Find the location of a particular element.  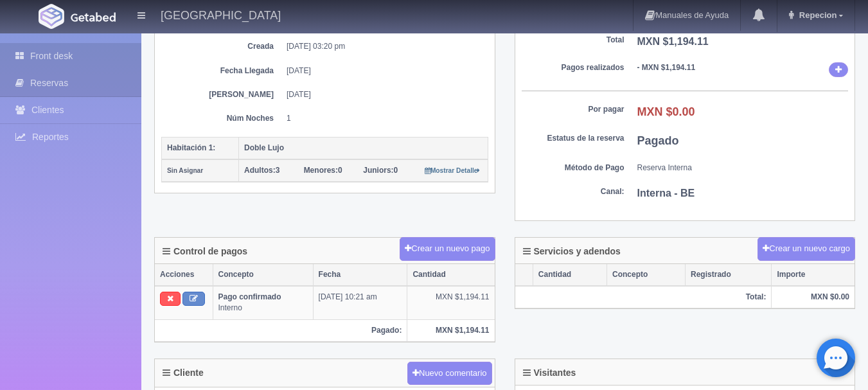

span: Repecion is located at coordinates (817, 15).